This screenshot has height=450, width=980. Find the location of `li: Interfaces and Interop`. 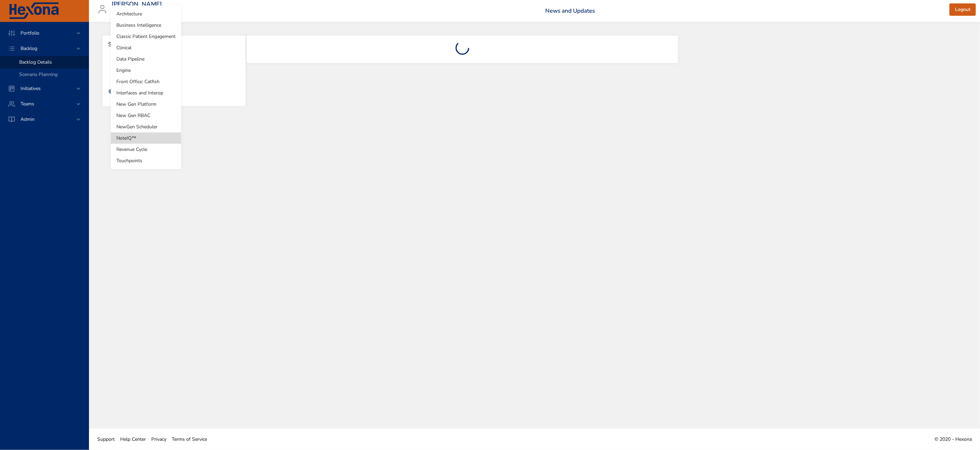

li: Interfaces and Interop is located at coordinates (146, 93).